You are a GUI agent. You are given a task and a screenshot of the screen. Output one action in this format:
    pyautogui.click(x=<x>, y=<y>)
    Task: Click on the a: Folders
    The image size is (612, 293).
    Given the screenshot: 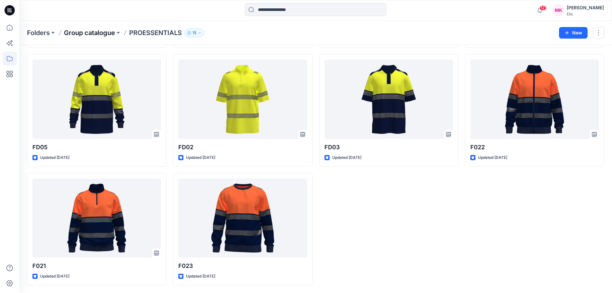 What is the action you would take?
    pyautogui.click(x=38, y=33)
    